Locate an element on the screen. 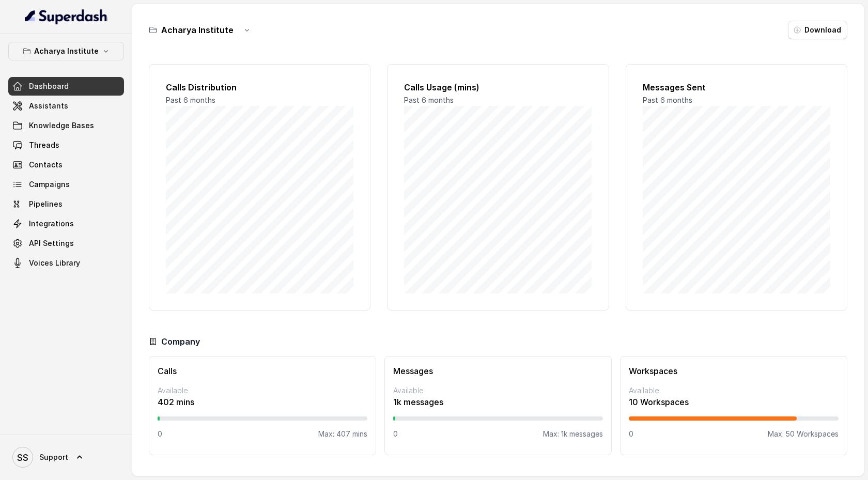 This screenshot has width=868, height=480. h2: Calls Usage (mins) is located at coordinates (497, 87).